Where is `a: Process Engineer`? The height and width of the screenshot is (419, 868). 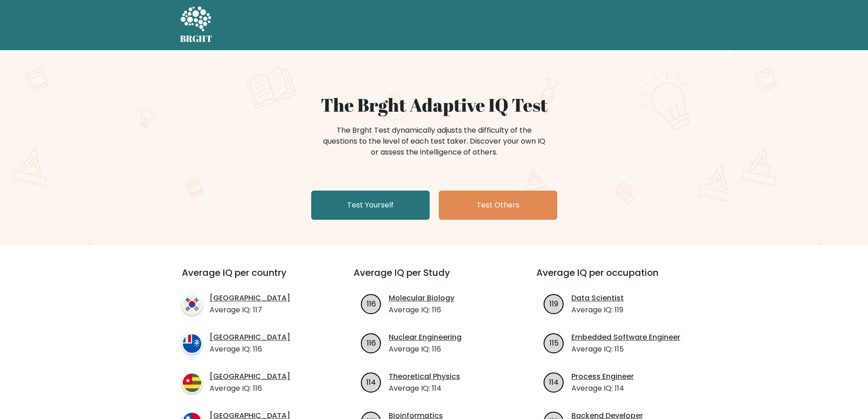 a: Process Engineer is located at coordinates (602, 376).